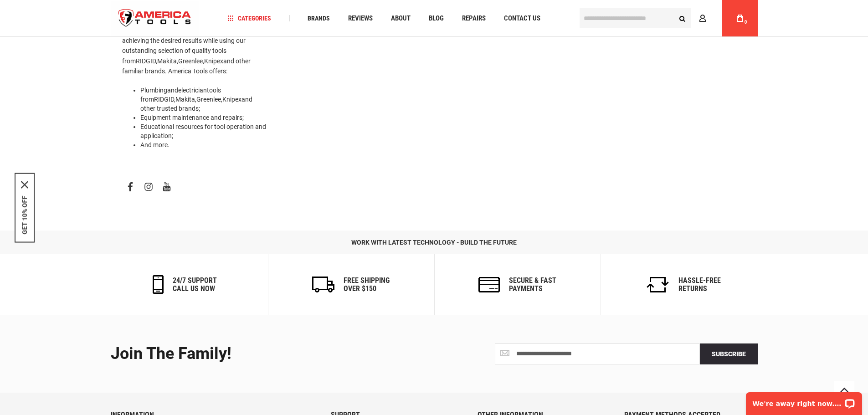 This screenshot has width=868, height=415. I want to click on button: Search, so click(683, 18).